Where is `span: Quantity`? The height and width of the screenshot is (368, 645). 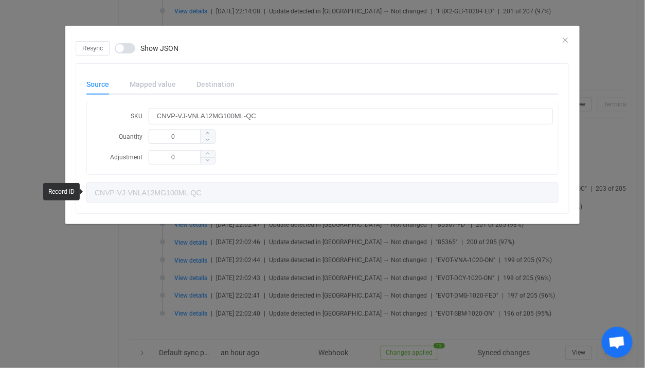
span: Quantity is located at coordinates (131, 137).